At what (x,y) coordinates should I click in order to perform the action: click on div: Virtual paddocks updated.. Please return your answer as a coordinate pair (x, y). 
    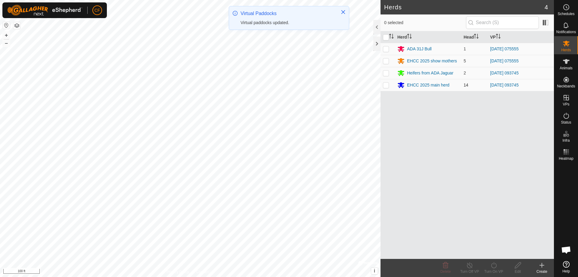
    Looking at the image, I should click on (288, 23).